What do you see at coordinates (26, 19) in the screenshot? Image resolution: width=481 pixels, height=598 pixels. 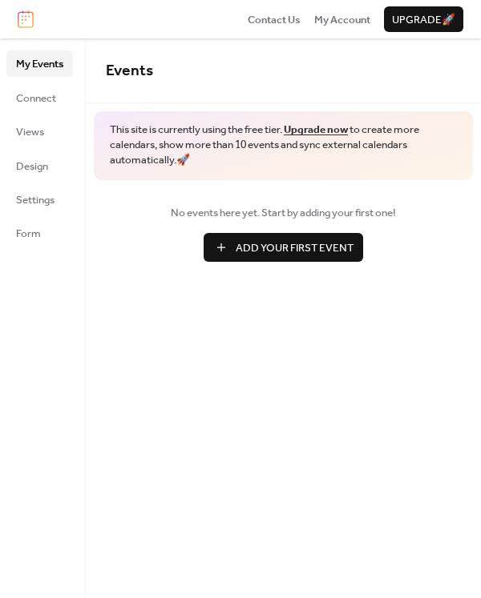 I see `img: logo` at bounding box center [26, 19].